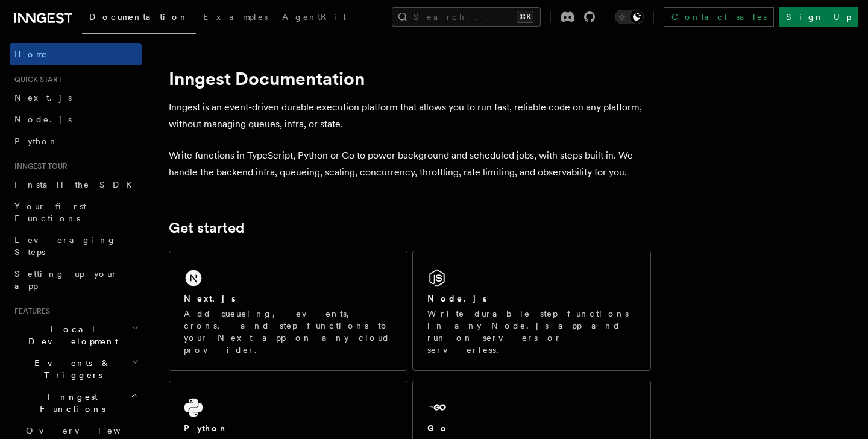  Describe the element at coordinates (75, 54) in the screenshot. I see `a: Home` at that location.